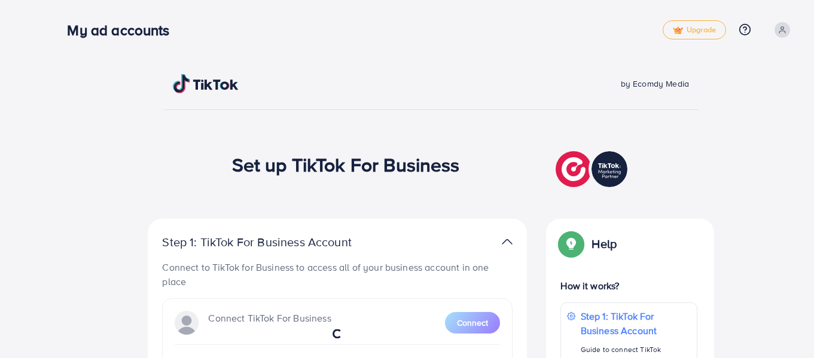 Image resolution: width=814 pixels, height=358 pixels. What do you see at coordinates (628, 286) in the screenshot?
I see `p: How it works?` at bounding box center [628, 286].